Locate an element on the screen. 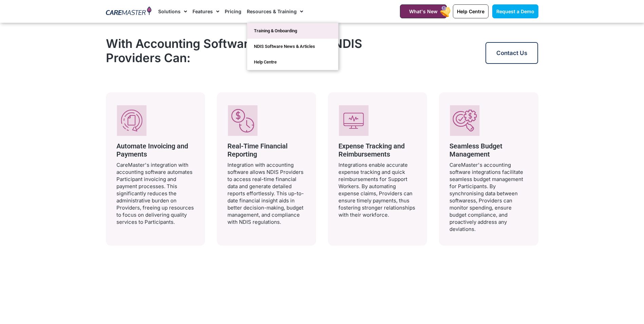 The width and height of the screenshot is (644, 324). p: Integrations enable accurate expense tracking and quick reimbursements for Support Workers. By au... is located at coordinates (377, 190).